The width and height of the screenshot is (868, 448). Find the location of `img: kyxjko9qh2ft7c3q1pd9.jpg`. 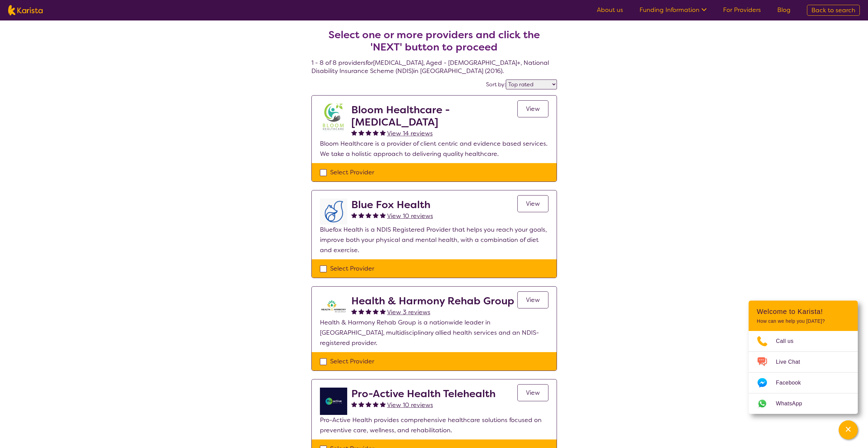

img: kyxjko9qh2ft7c3q1pd9.jpg is located at coordinates (334, 117).